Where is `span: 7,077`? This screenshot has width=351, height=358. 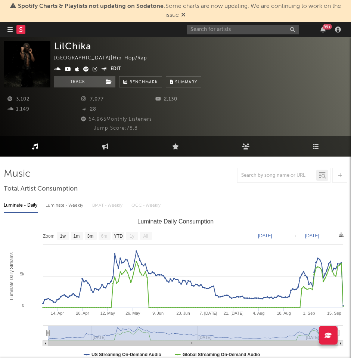
span: 7,077 is located at coordinates (93, 99).